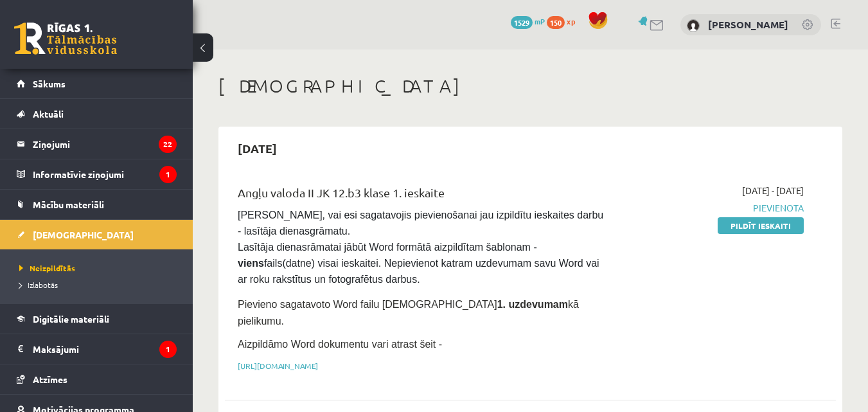 This screenshot has height=412, width=868. What do you see at coordinates (540, 21) in the screenshot?
I see `span: mP` at bounding box center [540, 21].